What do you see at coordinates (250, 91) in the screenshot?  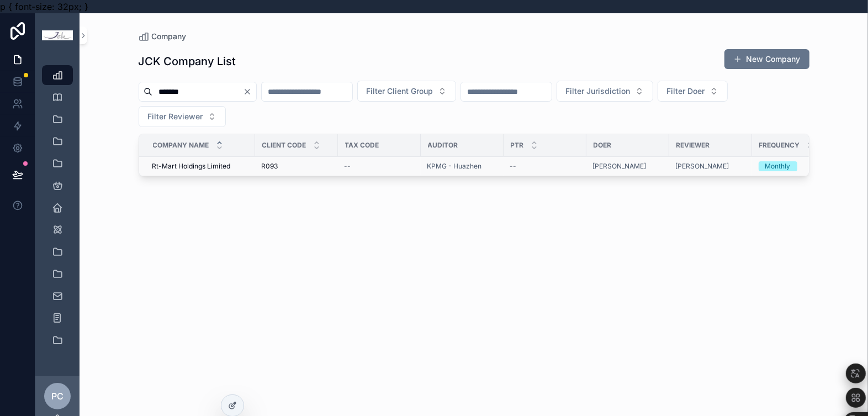 I see `button: Clear` at bounding box center [250, 91].